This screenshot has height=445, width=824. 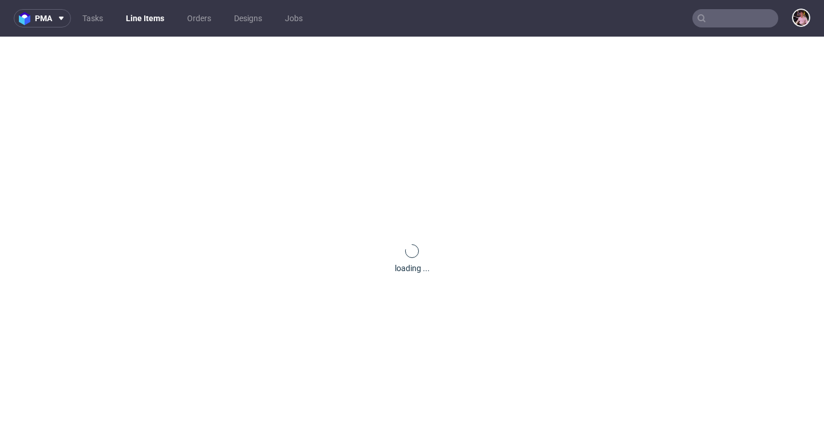 I want to click on a: Designs, so click(x=248, y=18).